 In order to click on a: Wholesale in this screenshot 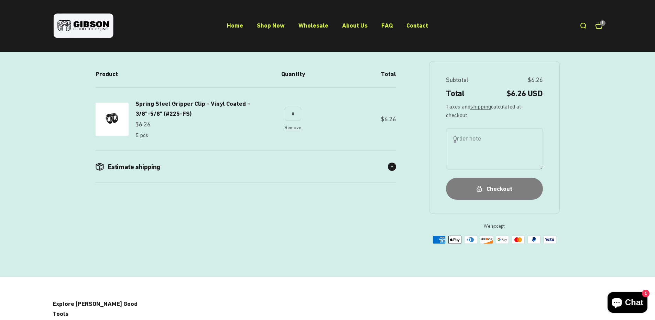, I will do `click(313, 25)`.